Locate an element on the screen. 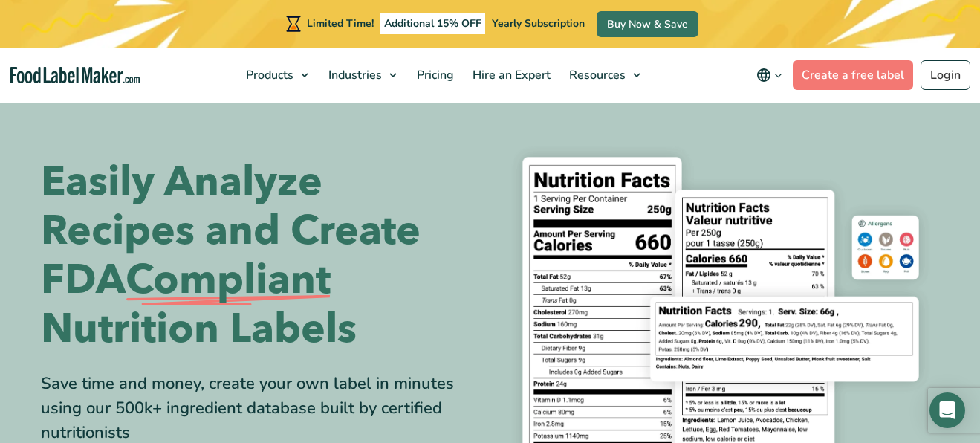 Image resolution: width=980 pixels, height=443 pixels. div: Open Intercom Messenger is located at coordinates (947, 410).